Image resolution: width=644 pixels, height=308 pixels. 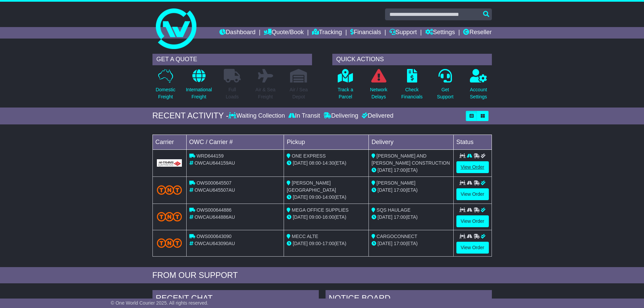 I want to click on span: OWCAU644886AU, so click(x=215, y=217).